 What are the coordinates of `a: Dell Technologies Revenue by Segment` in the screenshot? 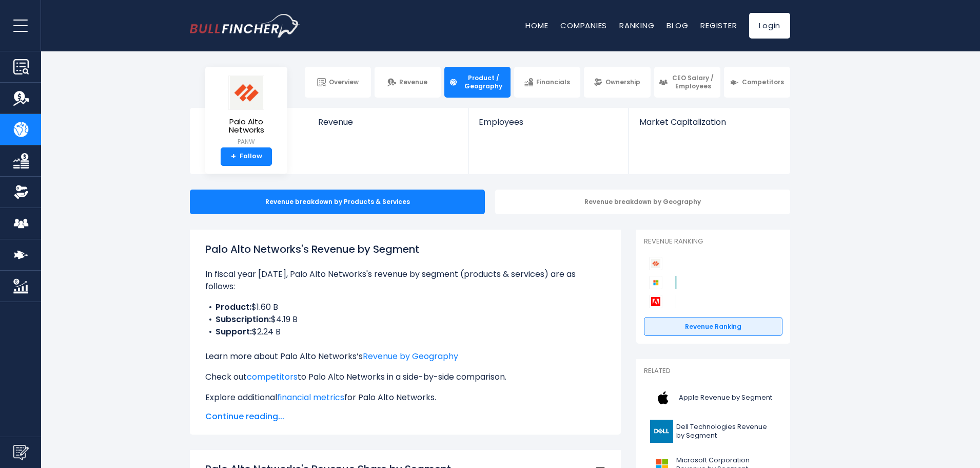 It's located at (713, 430).